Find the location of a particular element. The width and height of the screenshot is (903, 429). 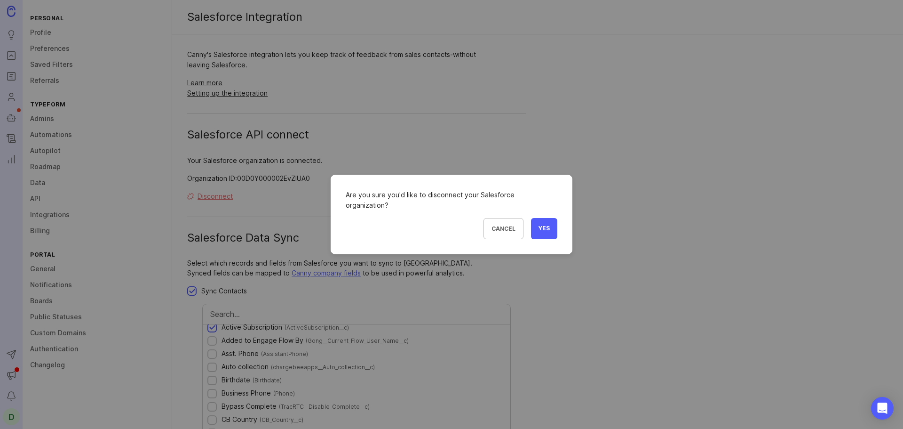

button: Cancel is located at coordinates (503, 228).